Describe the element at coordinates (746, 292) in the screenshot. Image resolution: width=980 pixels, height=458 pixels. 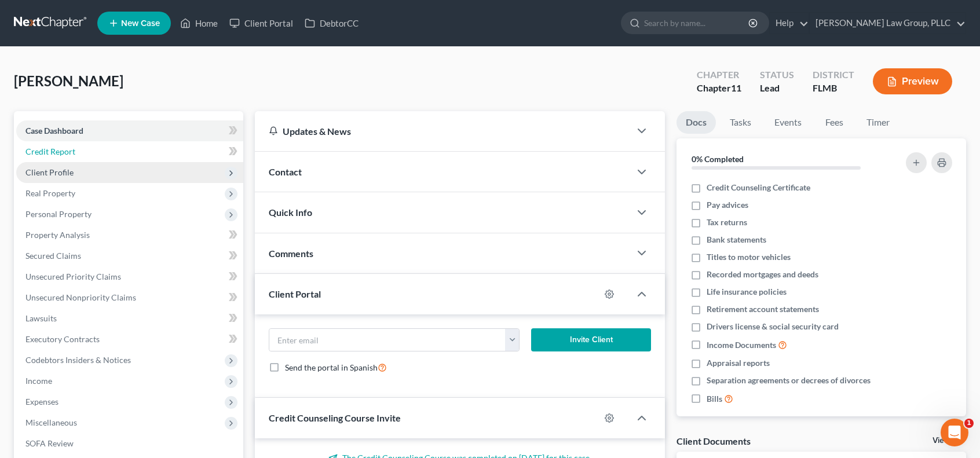
I see `span: Life insurance policies` at that location.